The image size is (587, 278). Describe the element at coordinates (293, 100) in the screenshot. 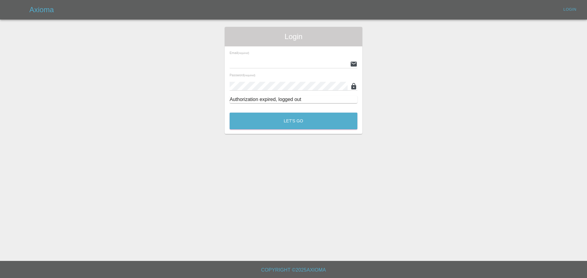

I see `div: Authorization expired, logged out` at that location.